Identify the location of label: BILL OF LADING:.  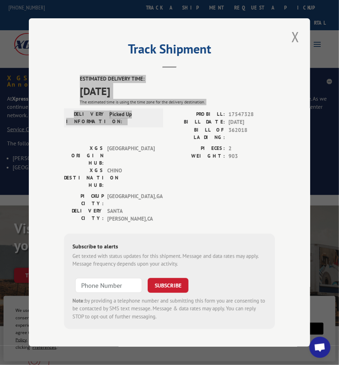
(197, 133).